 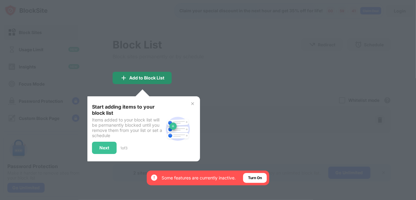 I want to click on img: x-button.svg, so click(x=192, y=104).